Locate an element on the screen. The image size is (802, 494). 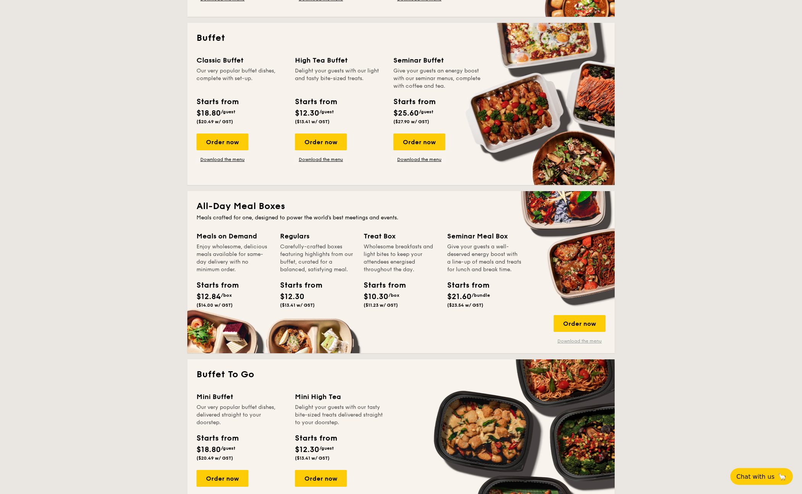
div: Meals on Demand is located at coordinates (234, 236).